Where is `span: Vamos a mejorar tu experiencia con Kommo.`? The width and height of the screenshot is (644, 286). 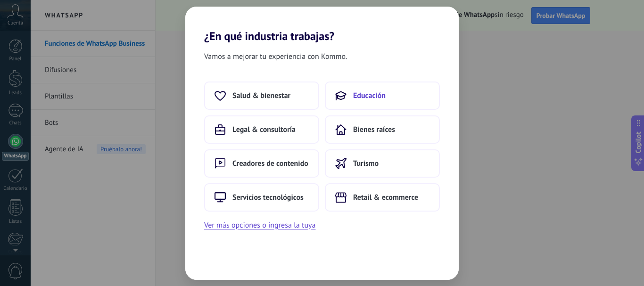 span: Vamos a mejorar tu experiencia con Kommo. is located at coordinates (275, 56).